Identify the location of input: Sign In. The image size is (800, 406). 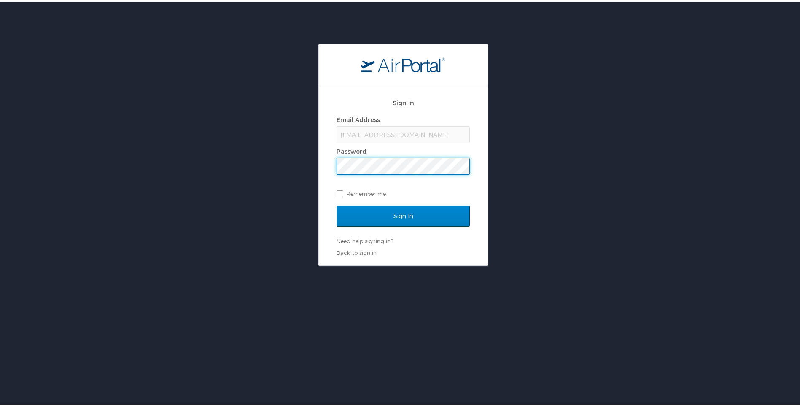
(403, 214).